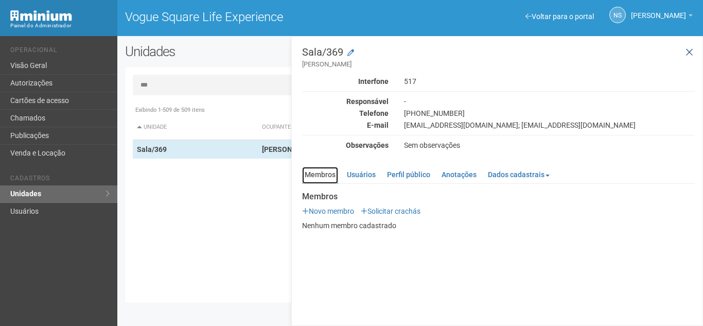 The image size is (703, 326). What do you see at coordinates (658, 10) in the screenshot?
I see `span: Nicolle Silva` at bounding box center [658, 10].